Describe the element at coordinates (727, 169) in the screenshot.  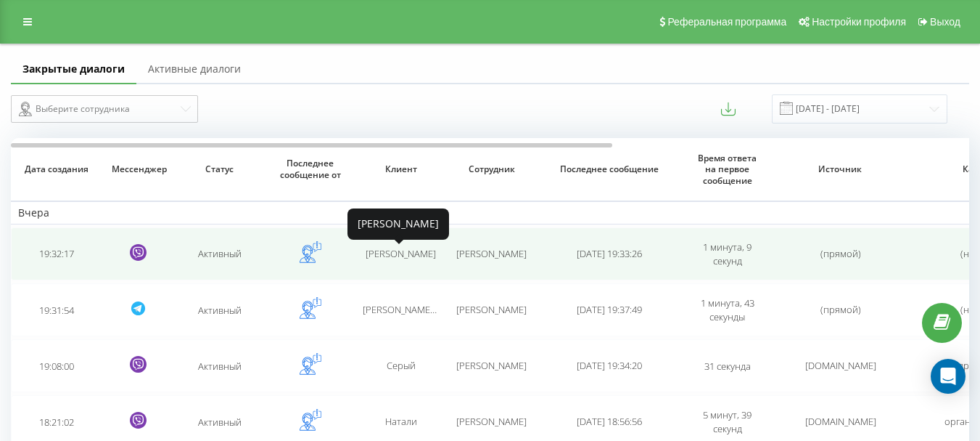
I see `font: Время ответа на первое сообщение` at that location.